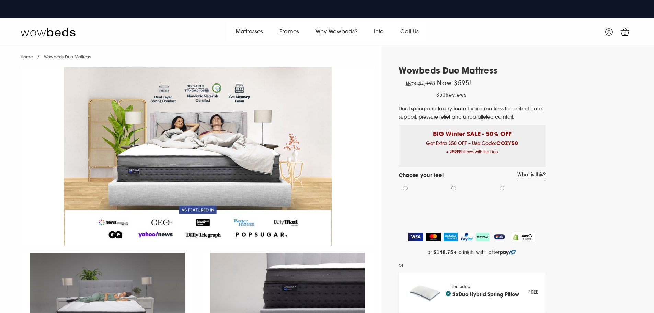 The width and height of the screenshot is (654, 313). What do you see at coordinates (507, 143) in the screenshot?
I see `b: COZY50` at bounding box center [507, 143].